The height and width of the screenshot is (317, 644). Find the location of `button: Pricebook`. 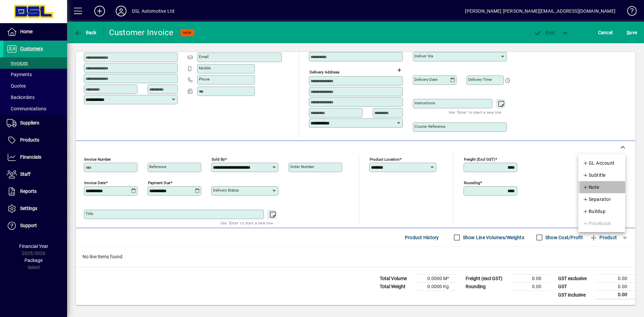

button: Pricebook is located at coordinates (601, 224).